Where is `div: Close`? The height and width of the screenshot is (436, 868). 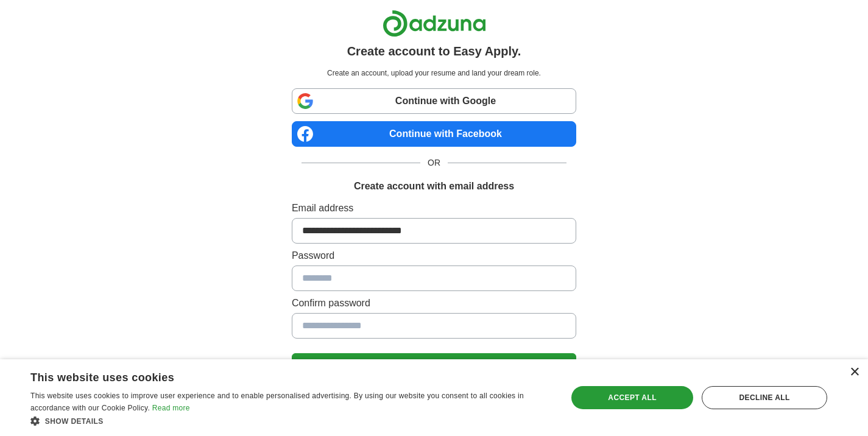
div: Close is located at coordinates (854, 372).